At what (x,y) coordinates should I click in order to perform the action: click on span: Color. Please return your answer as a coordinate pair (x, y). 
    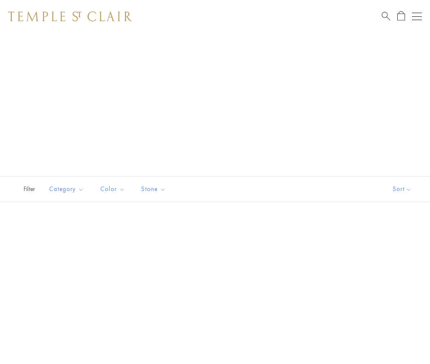
    Looking at the image, I should click on (113, 189).